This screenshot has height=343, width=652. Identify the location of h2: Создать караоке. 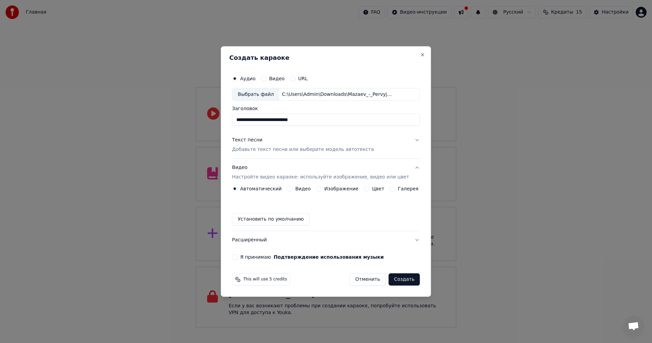
(326, 58).